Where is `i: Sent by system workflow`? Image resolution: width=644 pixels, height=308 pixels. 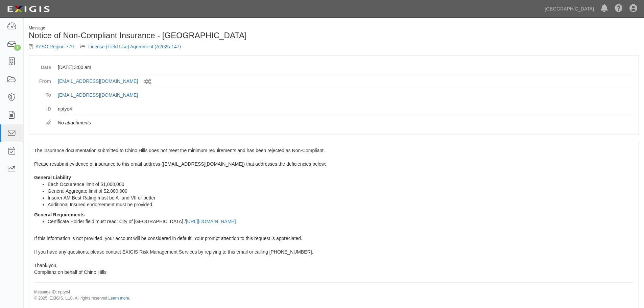 i: Sent by system workflow is located at coordinates (147, 81).